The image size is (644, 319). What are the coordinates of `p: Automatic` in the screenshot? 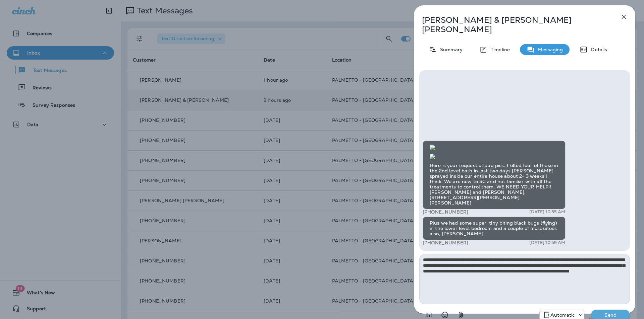 It's located at (563, 315).